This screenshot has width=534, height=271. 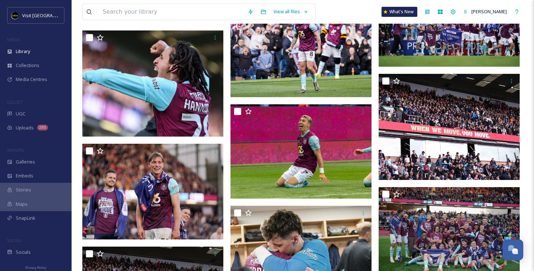 What do you see at coordinates (15, 102) in the screenshot?
I see `span: COLLECT` at bounding box center [15, 102].